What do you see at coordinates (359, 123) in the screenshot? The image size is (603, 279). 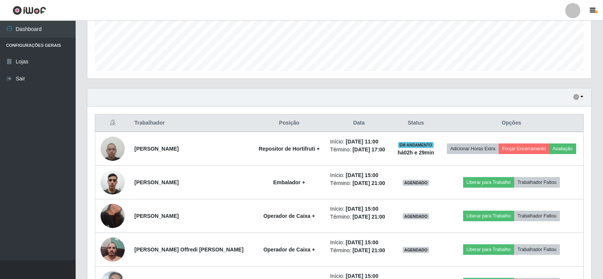 I see `th: Data` at bounding box center [359, 123].